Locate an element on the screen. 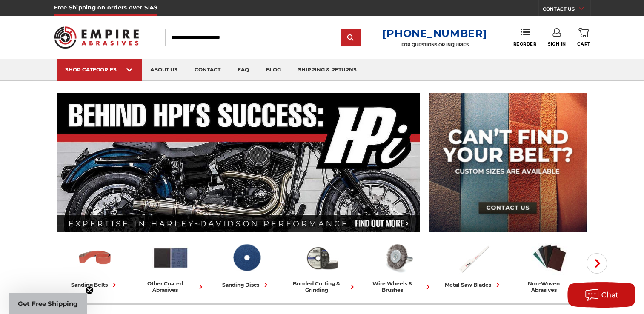 The image size is (644, 314). div: SHOP CATEGORIES is located at coordinates (99, 69).